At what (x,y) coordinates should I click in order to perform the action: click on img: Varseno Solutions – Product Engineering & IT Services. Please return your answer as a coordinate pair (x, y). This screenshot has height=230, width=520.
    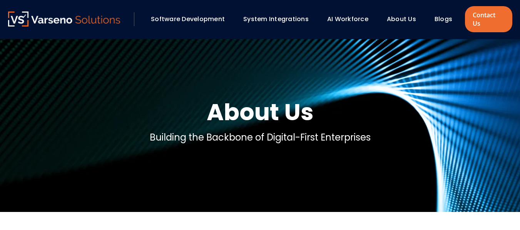
    Looking at the image, I should click on (64, 19).